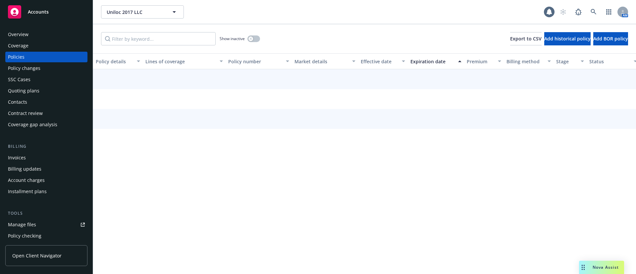 This screenshot has width=636, height=274. I want to click on div: Coverage, so click(18, 46).